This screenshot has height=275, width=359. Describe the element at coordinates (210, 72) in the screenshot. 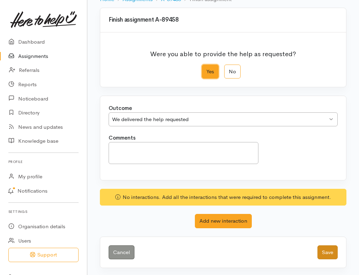

I see `label: Yes` at that location.